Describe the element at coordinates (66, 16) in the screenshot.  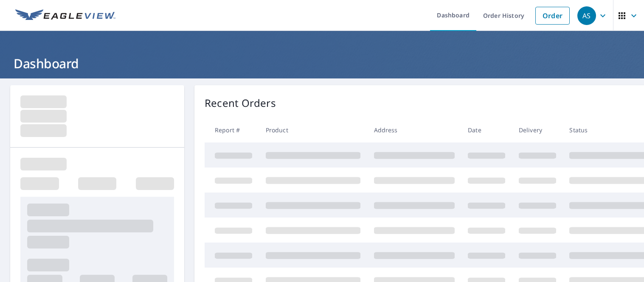
I see `img: EV Logo` at that location.